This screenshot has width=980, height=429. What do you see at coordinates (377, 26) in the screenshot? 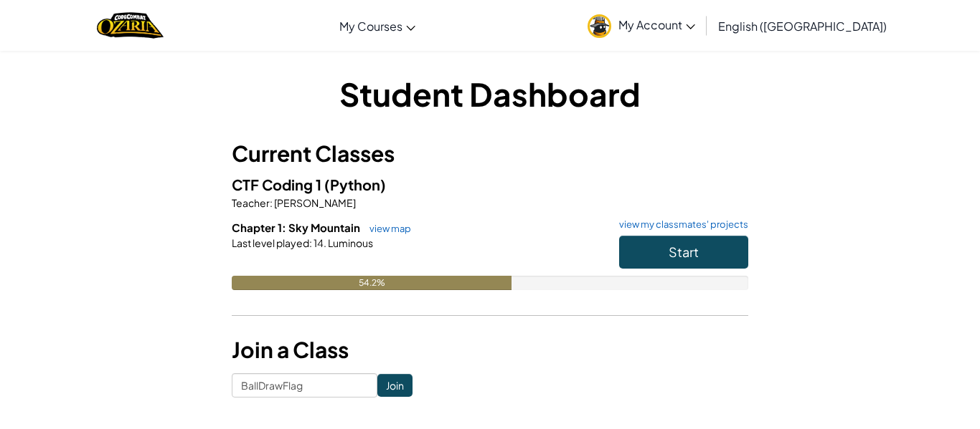
I see `a: My Courses` at bounding box center [377, 26].